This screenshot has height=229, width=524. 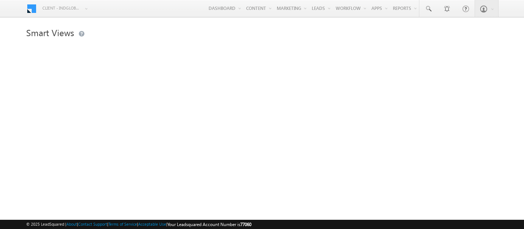 I want to click on span: Client - indglobal1 (77060), so click(x=62, y=8).